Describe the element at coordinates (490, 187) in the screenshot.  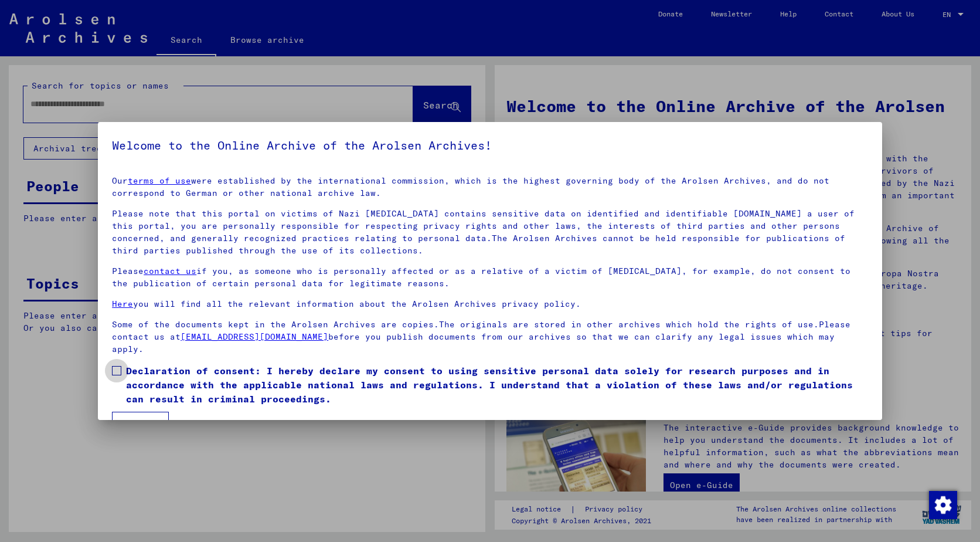
I see `p: Our were established by the international commission, which is the highest governing body of the ...` at that location.